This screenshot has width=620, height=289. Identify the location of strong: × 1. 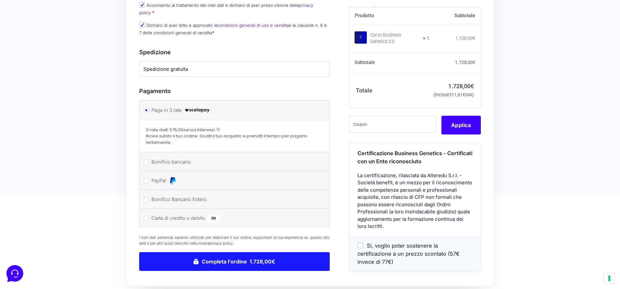
(427, 38).